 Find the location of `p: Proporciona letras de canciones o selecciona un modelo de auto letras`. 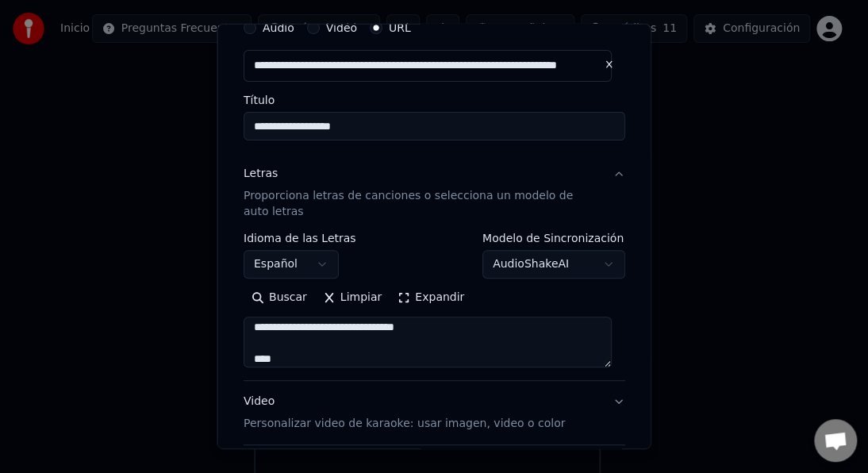

p: Proporciona letras de canciones o selecciona un modelo de auto letras is located at coordinates (422, 204).